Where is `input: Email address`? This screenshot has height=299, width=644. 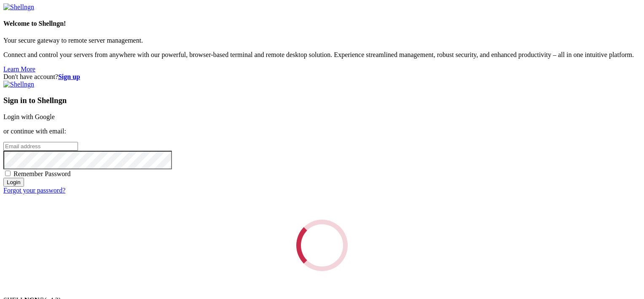 input: Email address is located at coordinates (41, 146).